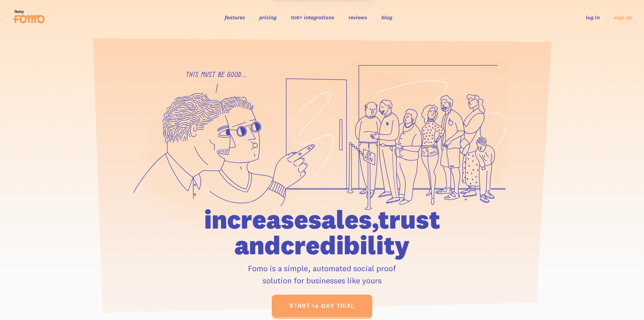  I want to click on a: log in, so click(592, 17).